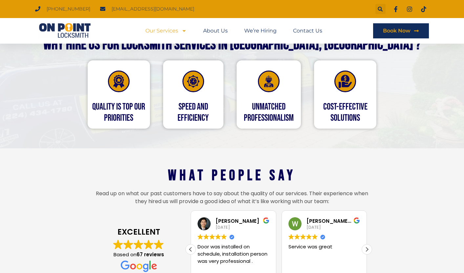 The width and height of the screenshot is (464, 273). What do you see at coordinates (150, 254) in the screenshot?
I see `strong: 67 reviews` at bounding box center [150, 254].